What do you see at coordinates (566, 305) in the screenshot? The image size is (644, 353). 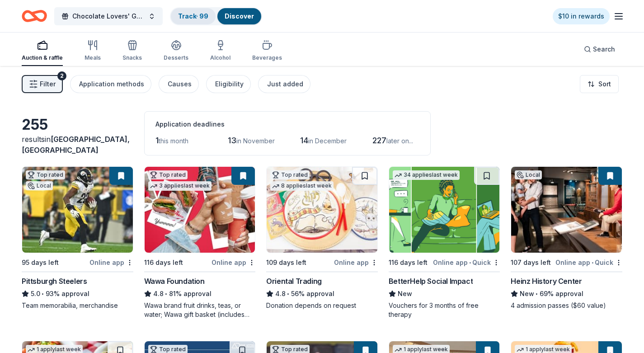 I see `div: 4 admission passes ($60 value)` at bounding box center [566, 305].